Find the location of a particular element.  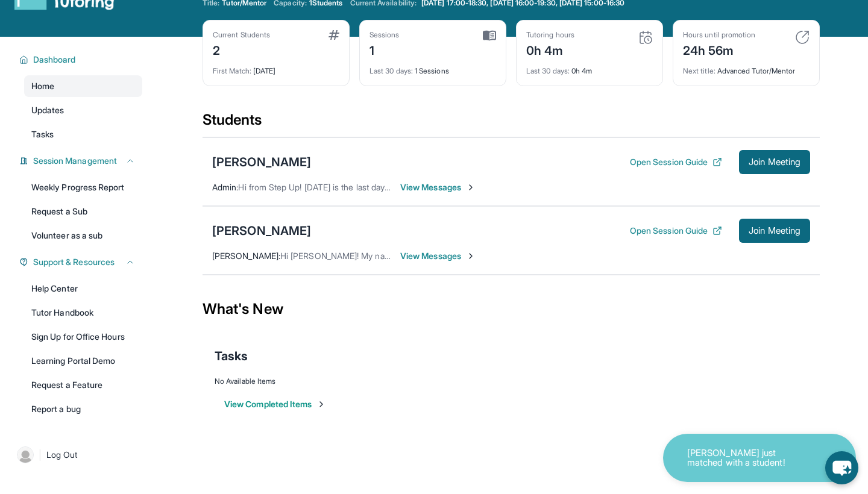

span: First Match : is located at coordinates (232, 71).